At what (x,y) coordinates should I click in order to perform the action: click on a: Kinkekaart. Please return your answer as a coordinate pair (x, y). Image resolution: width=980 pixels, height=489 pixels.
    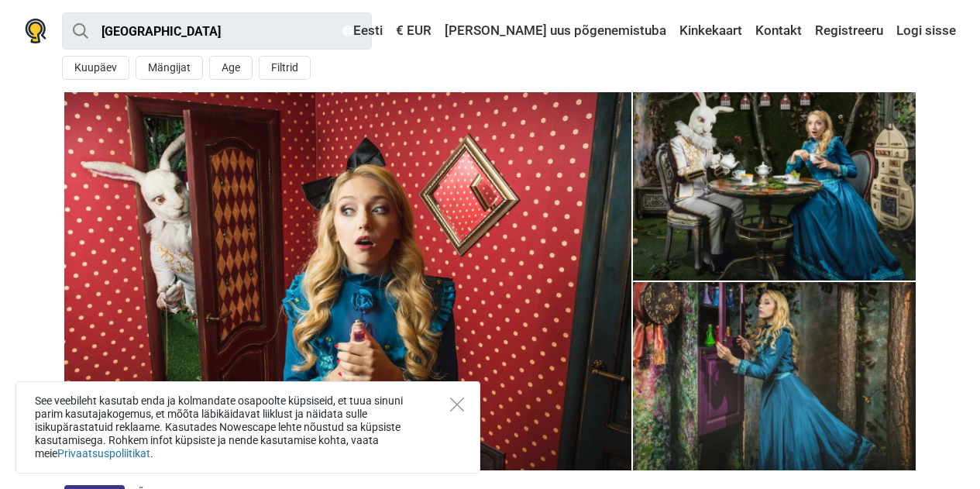
    Looking at the image, I should click on (711, 31).